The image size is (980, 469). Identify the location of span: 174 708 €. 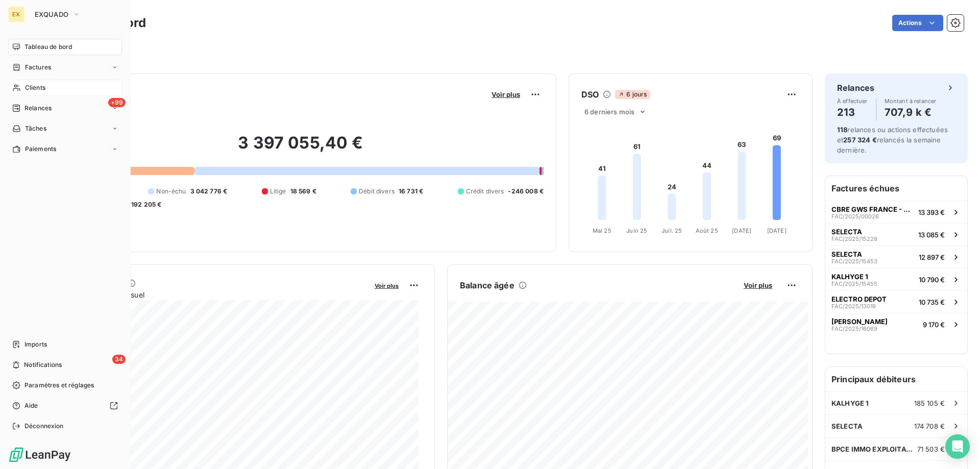
(930, 426).